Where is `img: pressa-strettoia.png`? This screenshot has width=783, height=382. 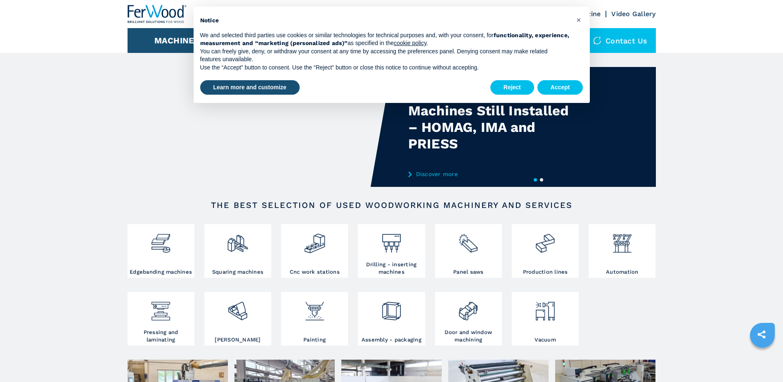
img: pressa-strettoia.png is located at coordinates (161, 308).